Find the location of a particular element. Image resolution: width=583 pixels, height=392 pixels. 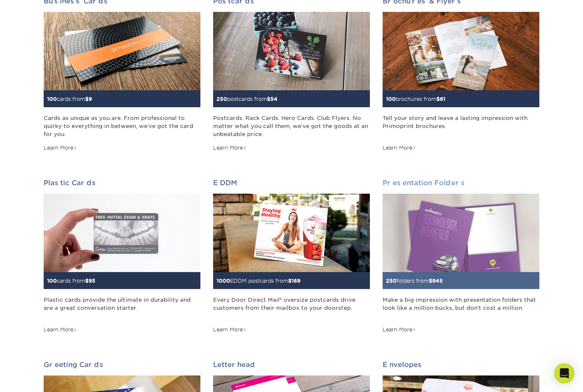

img: Presentation Folders is located at coordinates (461, 233).